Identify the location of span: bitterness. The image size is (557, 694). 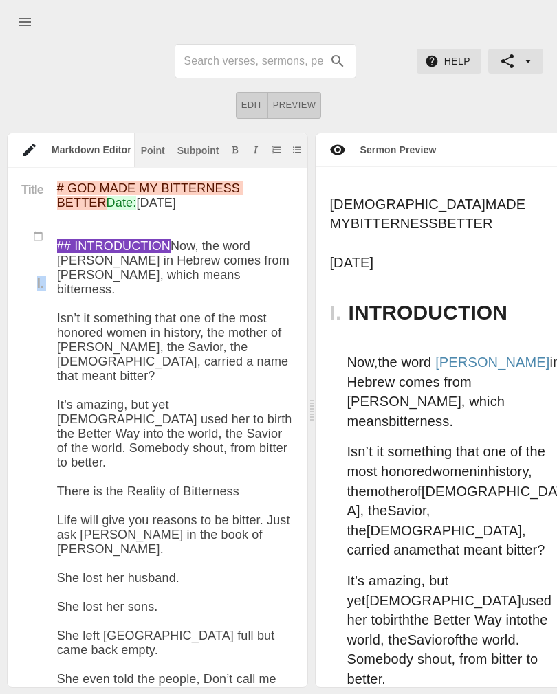
(419, 421).